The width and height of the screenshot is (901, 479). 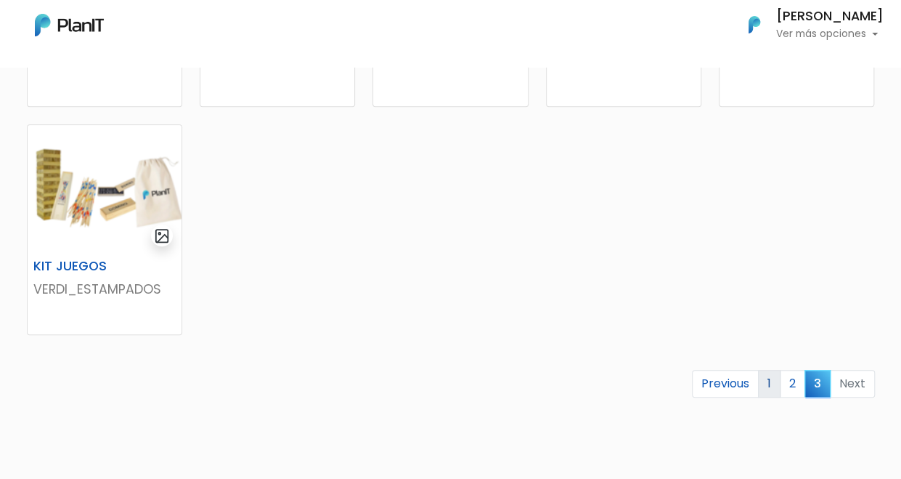 I want to click on a: 1, so click(x=769, y=383).